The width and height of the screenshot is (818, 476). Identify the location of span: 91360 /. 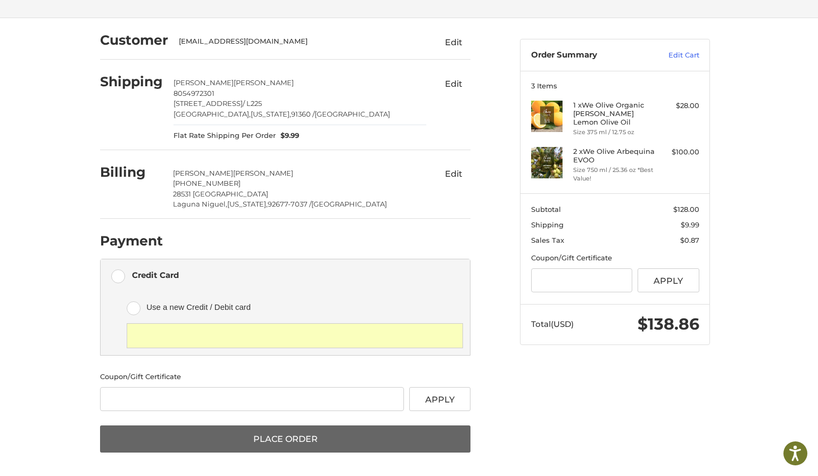
(303, 114).